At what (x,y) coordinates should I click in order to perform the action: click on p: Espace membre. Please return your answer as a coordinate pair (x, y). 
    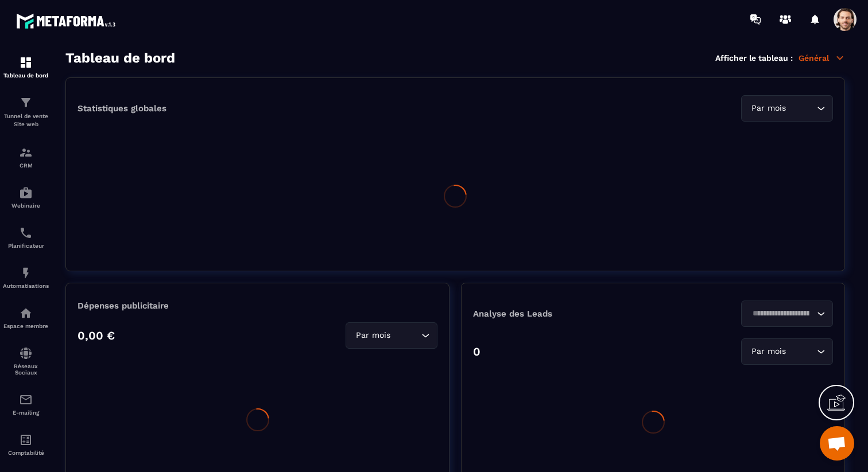
    Looking at the image, I should click on (26, 326).